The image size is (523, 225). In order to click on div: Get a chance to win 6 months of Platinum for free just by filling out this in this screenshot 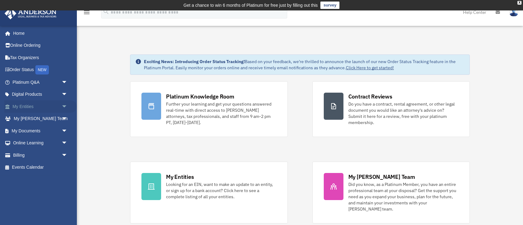, I will do `click(251, 5)`.